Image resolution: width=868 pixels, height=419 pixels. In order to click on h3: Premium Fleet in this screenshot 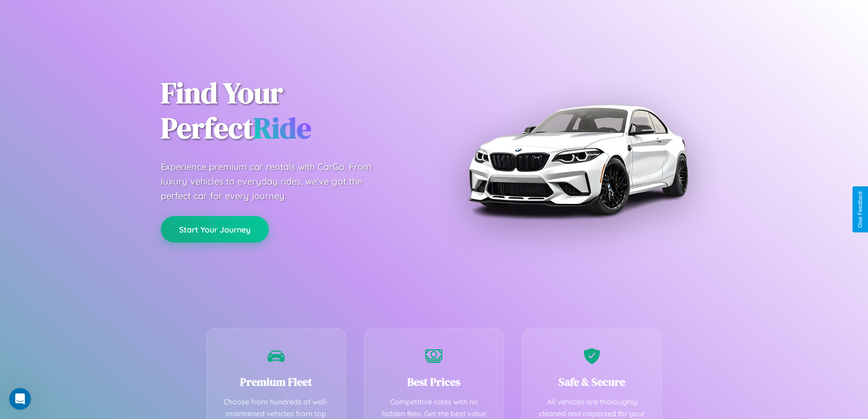, I will do `click(276, 382)`.